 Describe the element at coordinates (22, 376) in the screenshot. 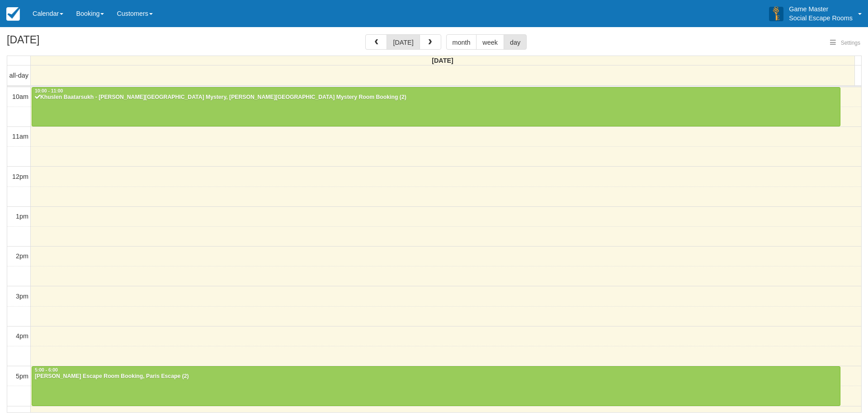

I see `span: 5pm` at that location.